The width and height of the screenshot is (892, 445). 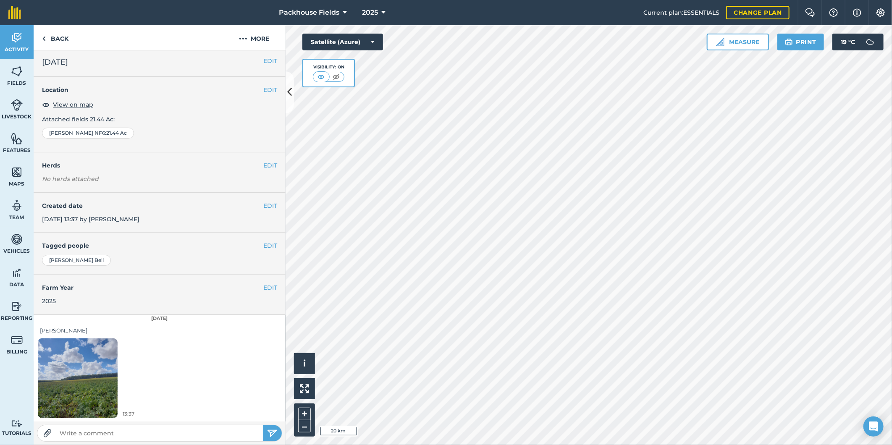 What do you see at coordinates (160, 246) in the screenshot?
I see `h4: Tagged people` at bounding box center [160, 246].